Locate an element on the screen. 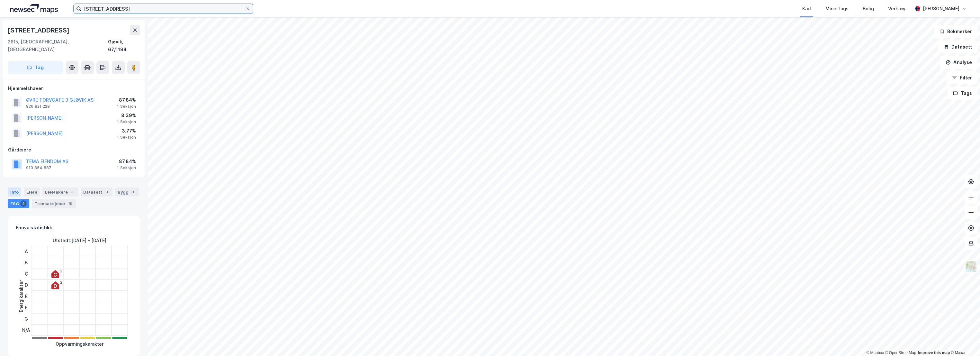 This screenshot has width=980, height=356. div: Datasett is located at coordinates (97, 192).